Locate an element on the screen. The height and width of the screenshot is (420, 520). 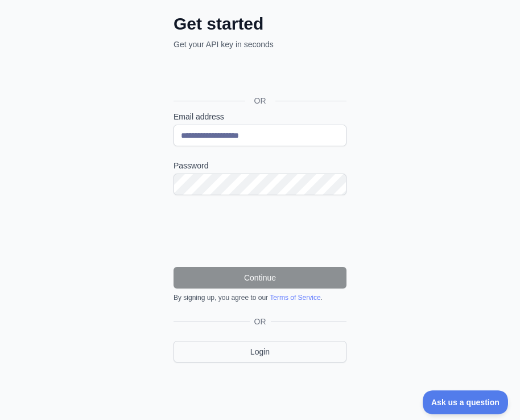
h2: Get started is located at coordinates (260, 24).